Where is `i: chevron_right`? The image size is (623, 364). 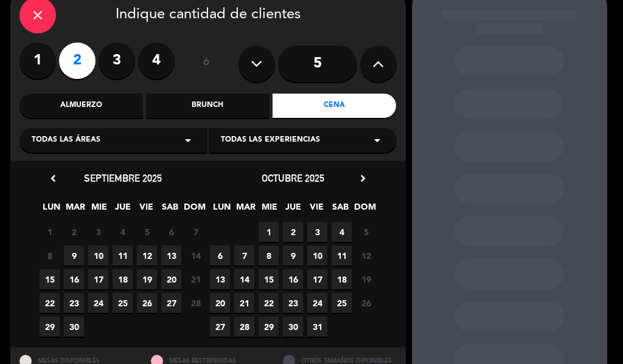
i: chevron_right is located at coordinates (363, 178).